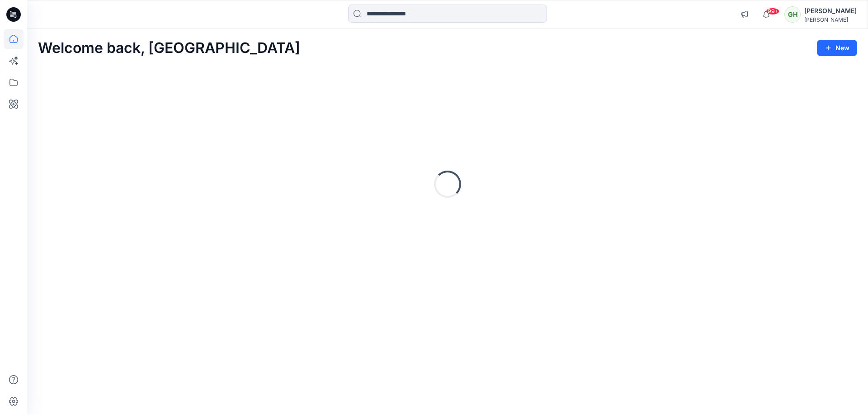 The width and height of the screenshot is (868, 415). Describe the element at coordinates (773, 12) in the screenshot. I see `span: 99+` at that location.